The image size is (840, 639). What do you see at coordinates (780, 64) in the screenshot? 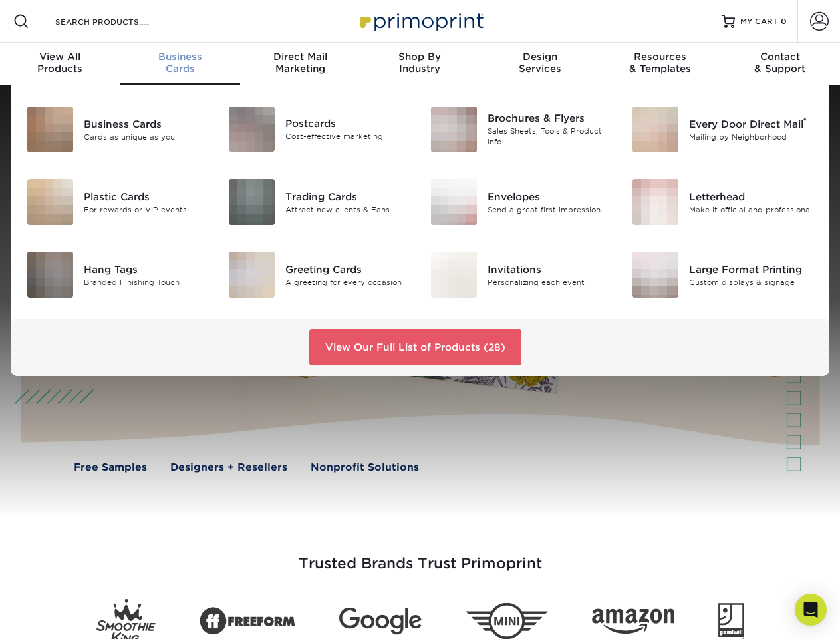
I see `a: Contact& Support` at bounding box center [780, 64].